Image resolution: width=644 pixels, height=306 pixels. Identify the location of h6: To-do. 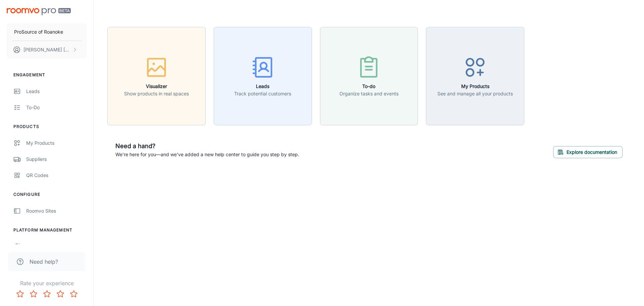
(369, 86).